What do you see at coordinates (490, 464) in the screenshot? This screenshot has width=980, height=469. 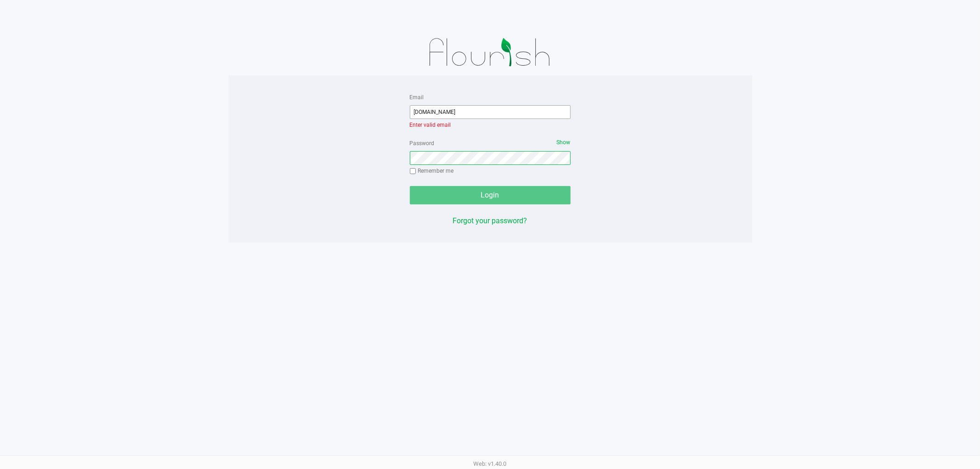 I see `span: Web: v1.40.0` at bounding box center [490, 464].